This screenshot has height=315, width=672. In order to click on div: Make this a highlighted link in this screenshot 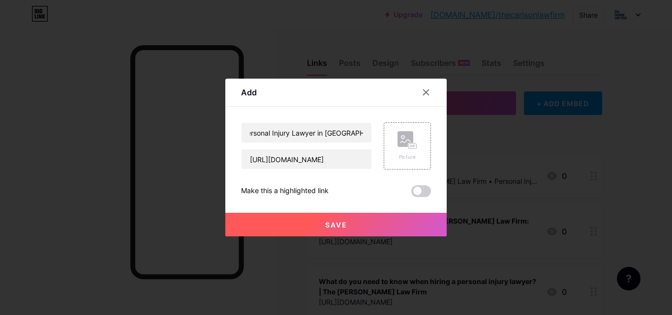, I will do `click(285, 191)`.